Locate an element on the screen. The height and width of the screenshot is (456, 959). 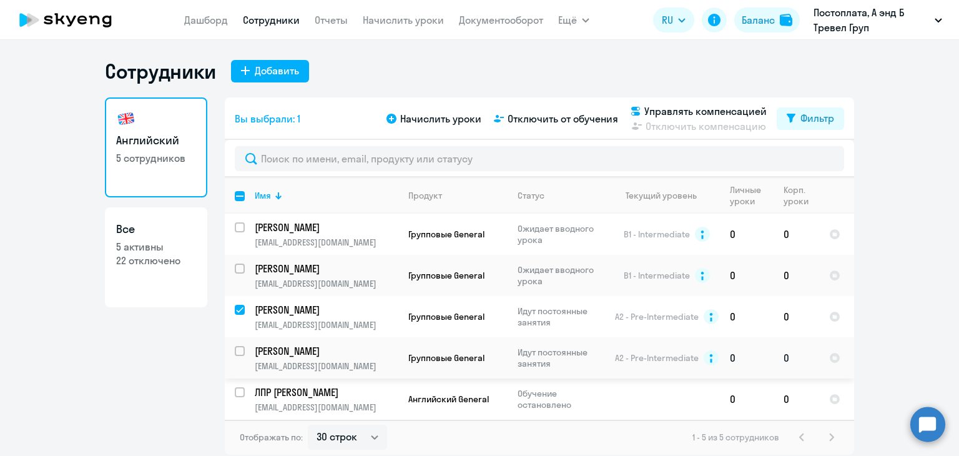
button: Добавить is located at coordinates (270, 71).